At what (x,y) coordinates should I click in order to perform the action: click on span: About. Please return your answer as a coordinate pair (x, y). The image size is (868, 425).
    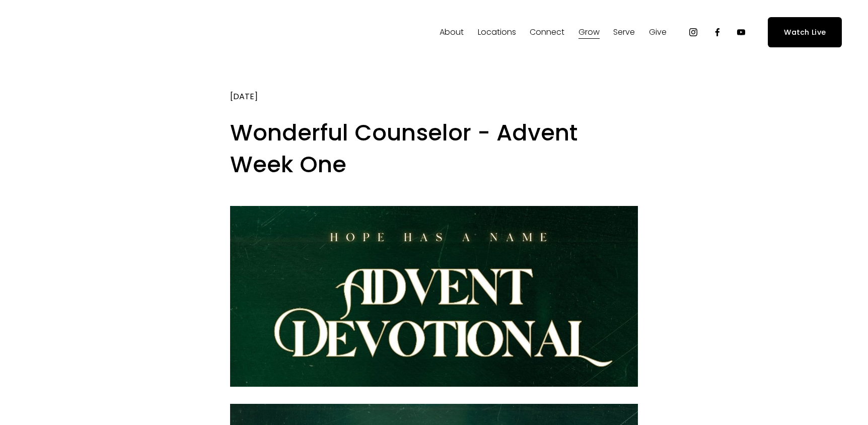
    Looking at the image, I should click on (452, 32).